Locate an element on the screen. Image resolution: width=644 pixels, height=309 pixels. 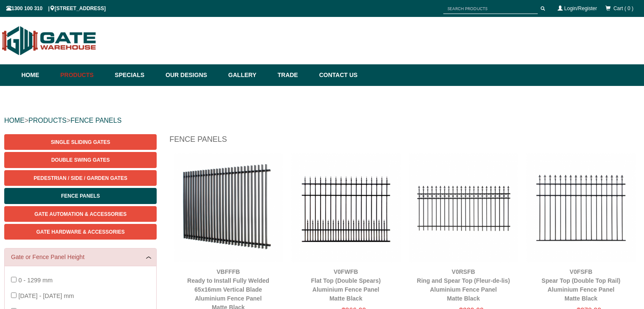
img: V0RSFB - Ring and Spear Top (Fleur-de-lis) - Aluminium Fence Panel - Matte Black - Gate Warehouse is located at coordinates (464, 208).